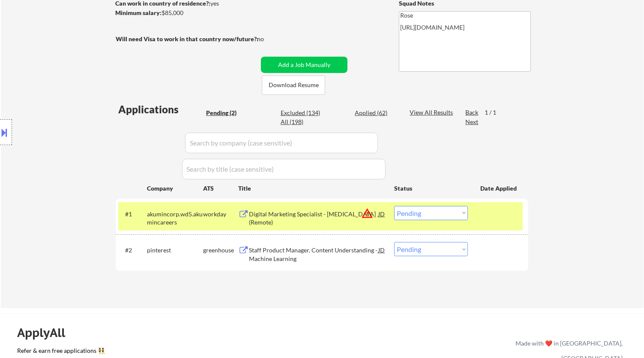 The height and width of the screenshot is (358, 644). Describe the element at coordinates (472, 122) in the screenshot. I see `div: Next` at that location.